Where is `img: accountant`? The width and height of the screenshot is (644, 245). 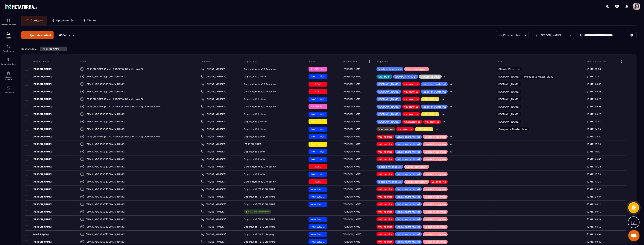
img: accountant is located at coordinates (8, 88).